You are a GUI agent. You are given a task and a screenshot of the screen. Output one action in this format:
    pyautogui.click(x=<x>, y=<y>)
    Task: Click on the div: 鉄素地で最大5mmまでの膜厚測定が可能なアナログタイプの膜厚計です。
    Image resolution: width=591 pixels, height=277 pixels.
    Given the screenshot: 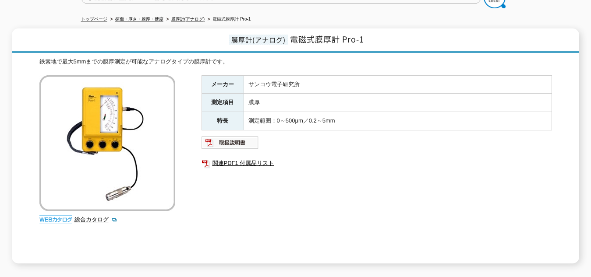 What is the action you would take?
    pyautogui.click(x=296, y=62)
    